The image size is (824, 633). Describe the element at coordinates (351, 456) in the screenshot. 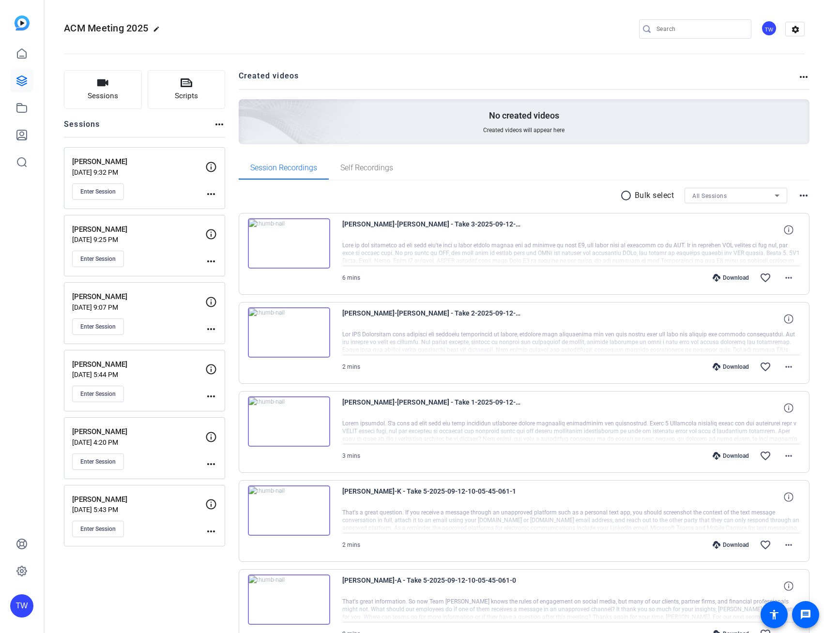

I see `span: 3 mins` at that location.